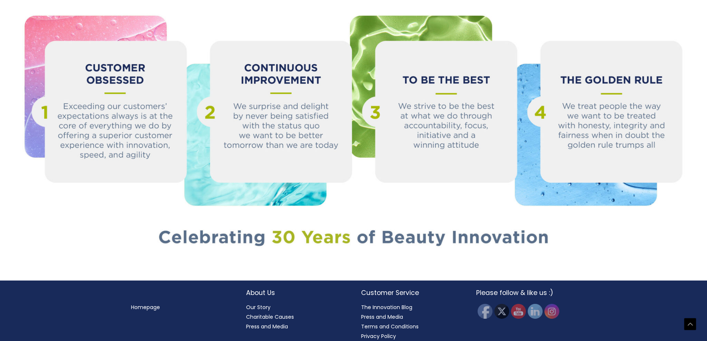  What do you see at coordinates (502, 311) in the screenshot?
I see `img: Twitter` at bounding box center [502, 311].